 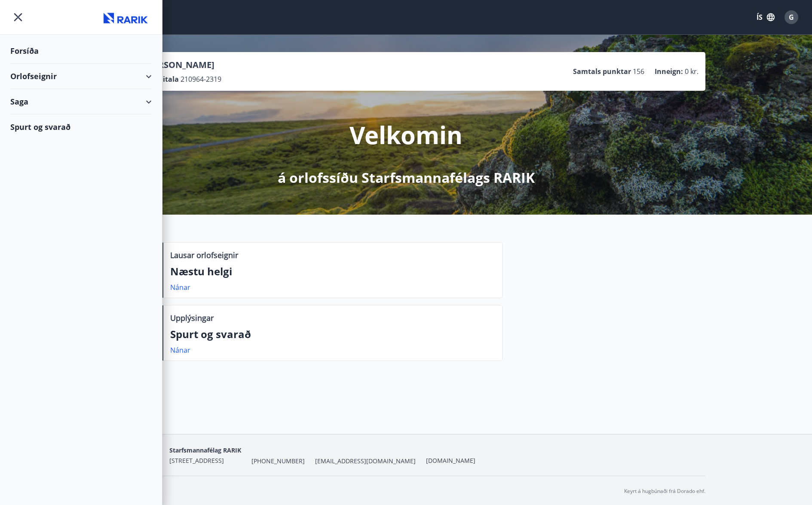 I want to click on p: Spurt og svarað, so click(x=333, y=334).